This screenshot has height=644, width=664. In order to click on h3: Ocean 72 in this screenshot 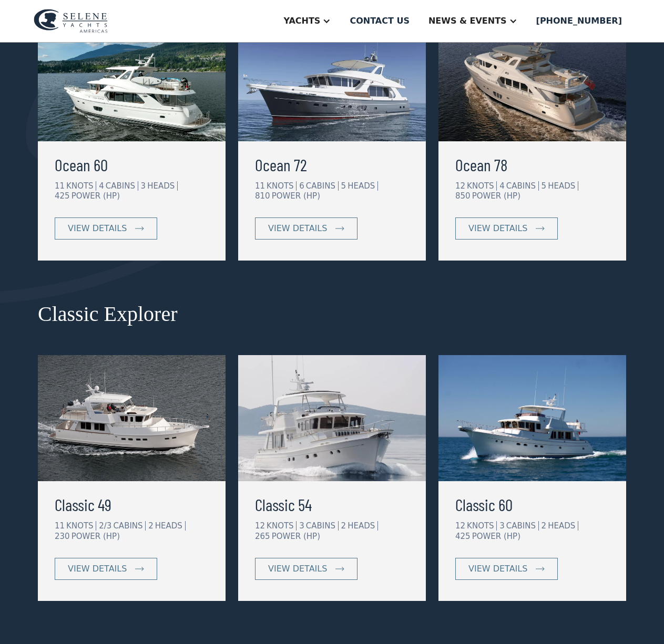, I will do `click(331, 165)`.